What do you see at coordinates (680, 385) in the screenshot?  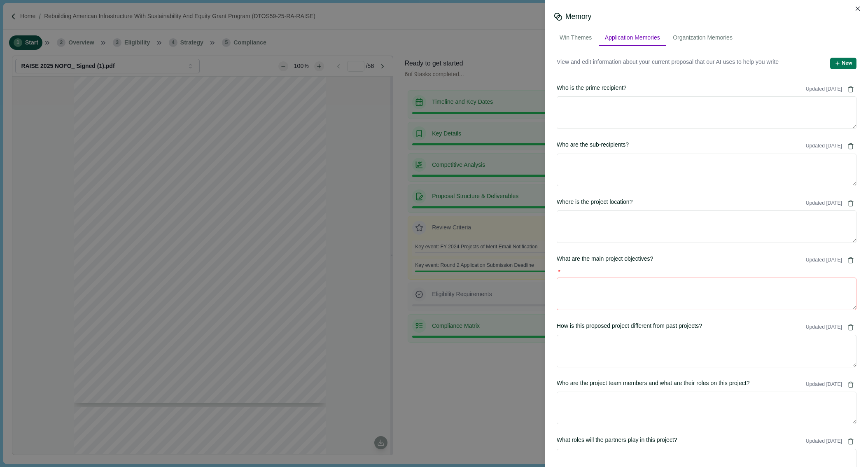 I see `span: Who are the project team members and what are their roles on this project?` at bounding box center [680, 385].